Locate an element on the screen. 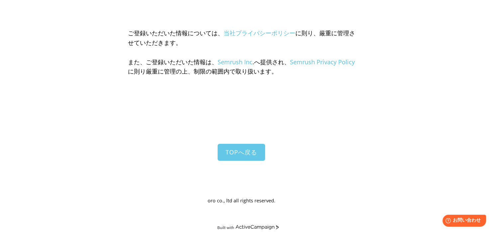  span: ご登録いただいた情報については、 に則り、厳重に管理させていただきます。 is located at coordinates (242, 38).